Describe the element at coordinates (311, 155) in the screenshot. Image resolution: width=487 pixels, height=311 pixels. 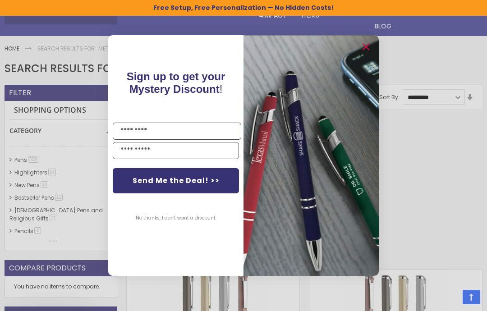
I see `img: pop-up-image` at that location.